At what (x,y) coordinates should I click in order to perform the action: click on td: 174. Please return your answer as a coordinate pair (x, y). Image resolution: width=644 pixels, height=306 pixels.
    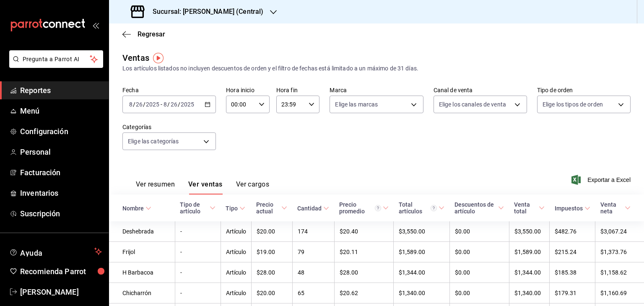
    Looking at the image, I should click on (313, 231).